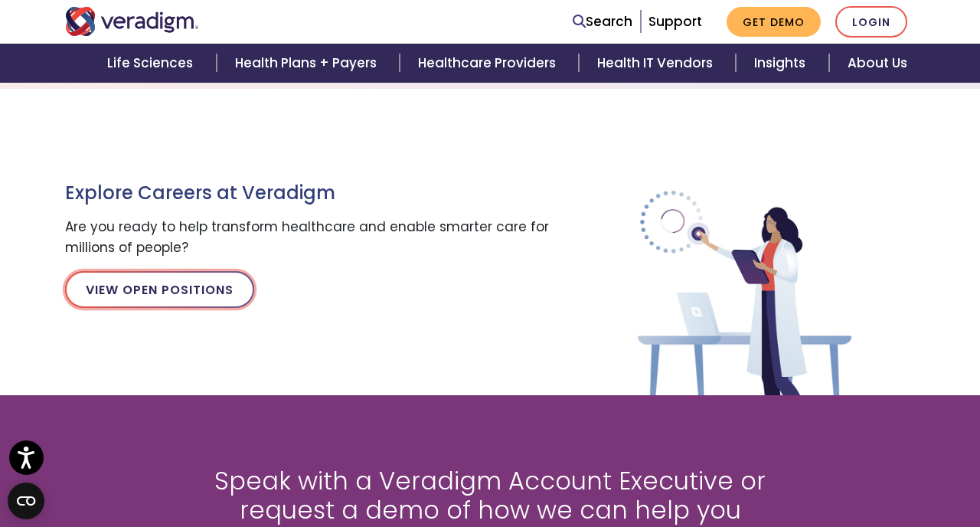  What do you see at coordinates (159, 290) in the screenshot?
I see `a: View Open Positions` at bounding box center [159, 290].